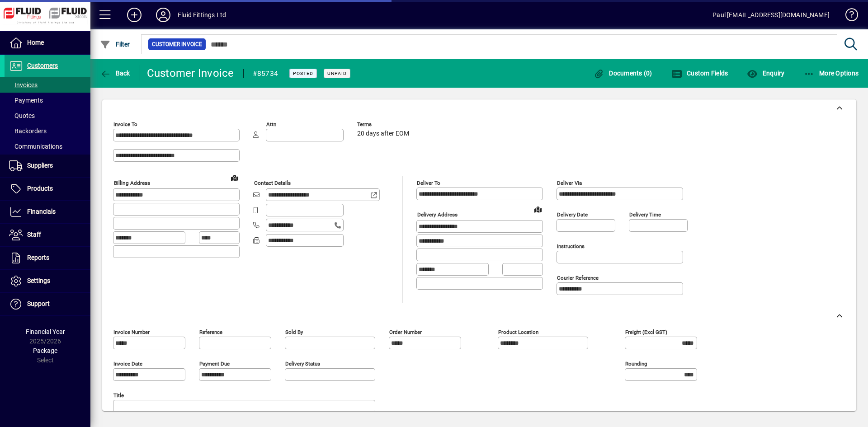  What do you see at coordinates (39, 304) in the screenshot?
I see `span: Support` at bounding box center [39, 304].